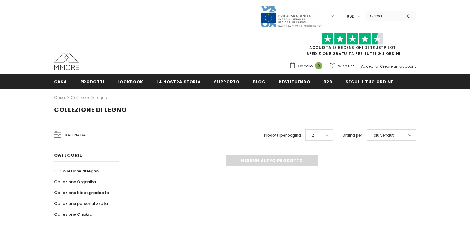  What do you see at coordinates (294, 81) in the screenshot?
I see `a: Restituendo` at bounding box center [294, 81].